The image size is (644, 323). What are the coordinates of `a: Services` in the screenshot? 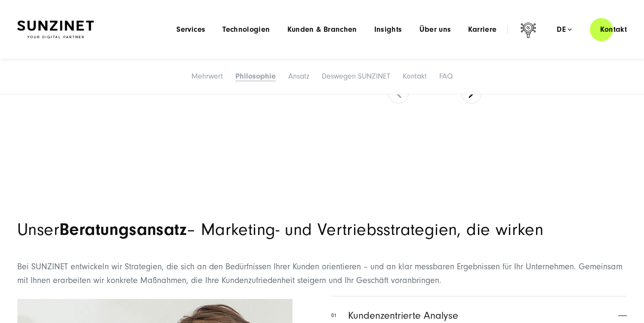 It's located at (191, 30).